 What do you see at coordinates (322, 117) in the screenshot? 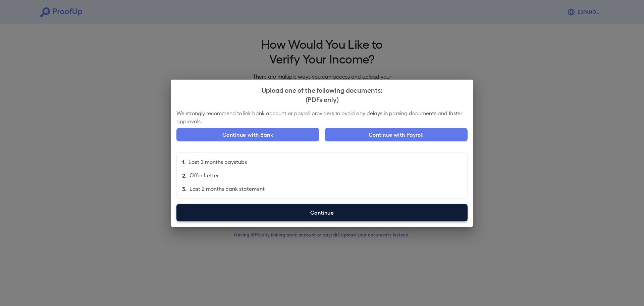
I see `p: We strongly recommend to link bank account or payroll providers to avoid any delays in parsing do...` at bounding box center [322, 117].